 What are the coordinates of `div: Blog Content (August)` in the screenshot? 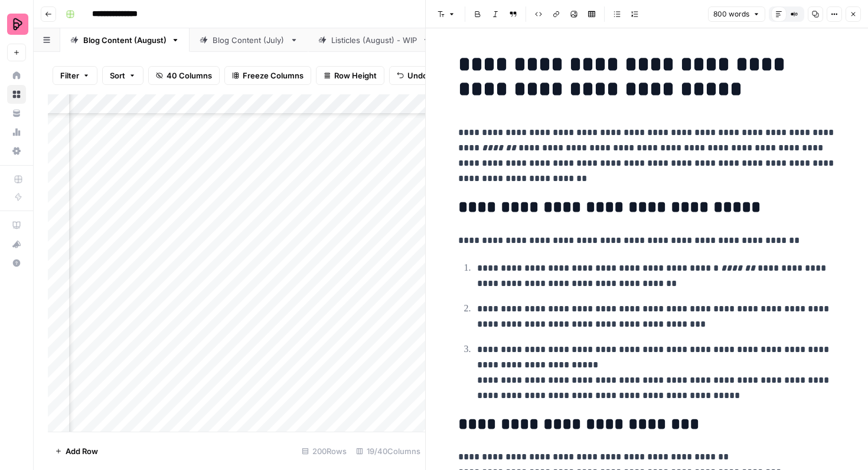 It's located at (124, 40).